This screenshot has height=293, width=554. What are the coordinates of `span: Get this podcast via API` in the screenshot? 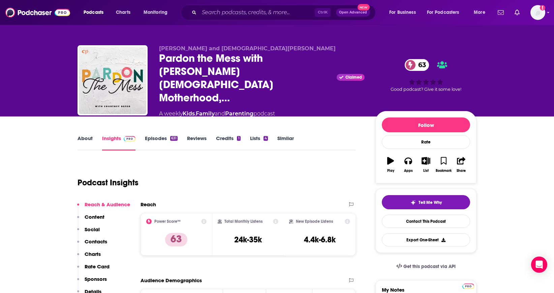 It's located at (430, 266).